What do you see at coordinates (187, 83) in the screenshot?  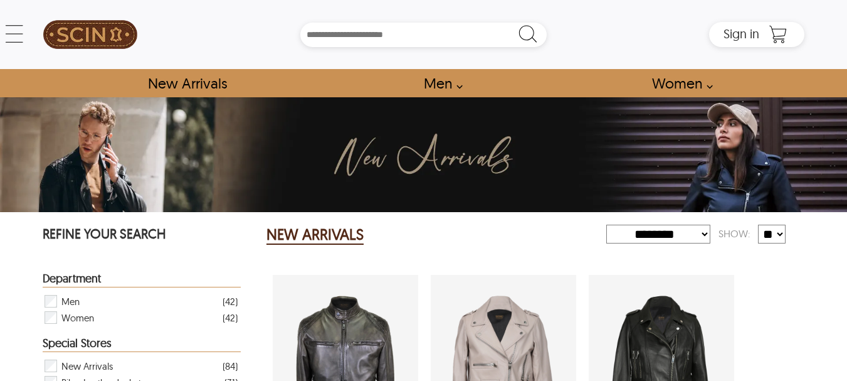 I see `a: Shop New Arrivals` at bounding box center [187, 83].